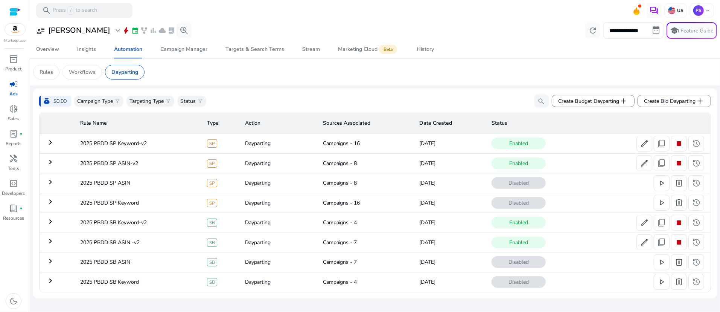 The image size is (720, 312). Describe the element at coordinates (680, 11) in the screenshot. I see `p: US` at that location.